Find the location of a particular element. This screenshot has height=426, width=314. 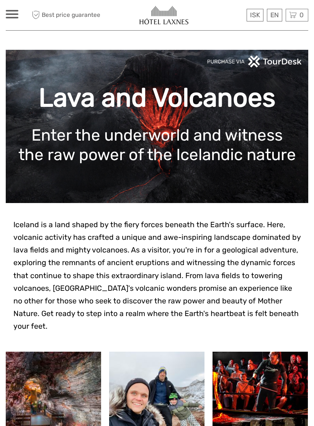

h1: Lava and Volcanoes is located at coordinates (157, 98).